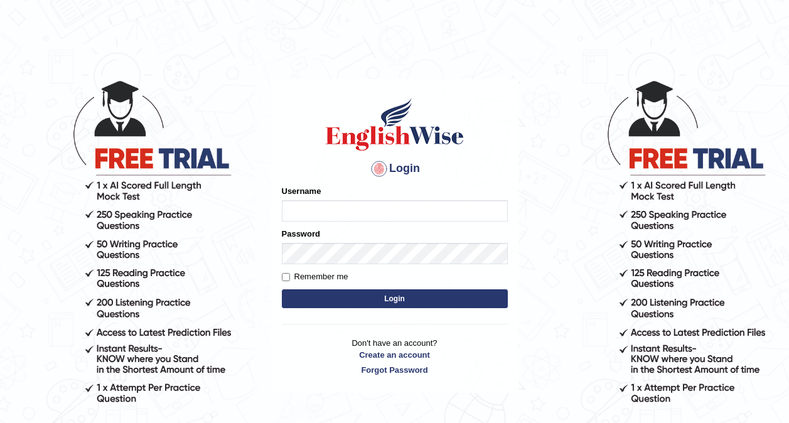 Image resolution: width=789 pixels, height=423 pixels. Describe the element at coordinates (315, 277) in the screenshot. I see `label: Remember me` at that location.